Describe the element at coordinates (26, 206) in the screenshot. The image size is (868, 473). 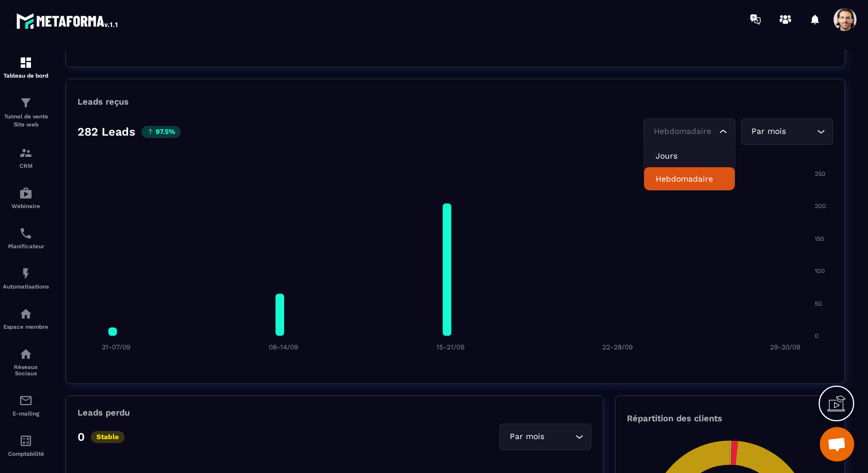
I see `p: Webinaire` at that location.